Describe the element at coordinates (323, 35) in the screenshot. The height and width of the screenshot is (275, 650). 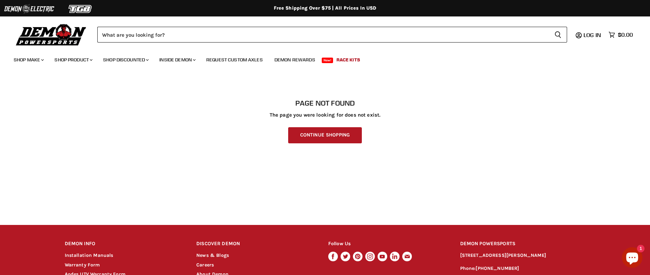
I see `input: Search` at that location.